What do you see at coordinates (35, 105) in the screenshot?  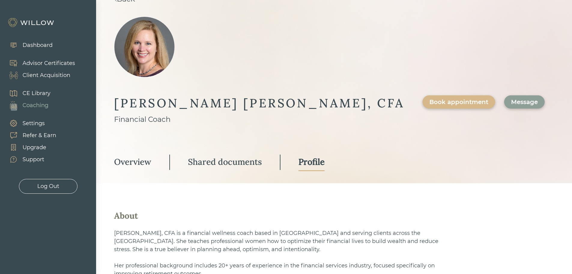 I see `div: Coaching` at bounding box center [35, 105].